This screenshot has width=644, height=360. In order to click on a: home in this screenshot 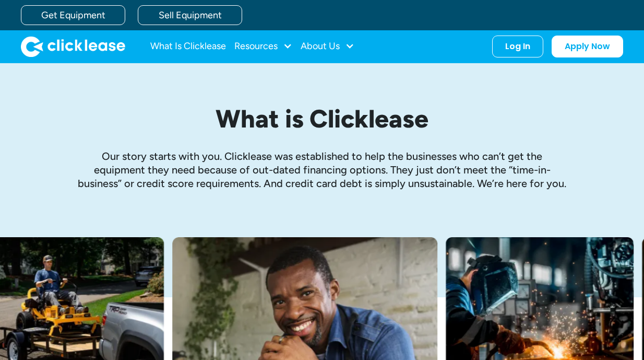, I will do `click(73, 47)`.